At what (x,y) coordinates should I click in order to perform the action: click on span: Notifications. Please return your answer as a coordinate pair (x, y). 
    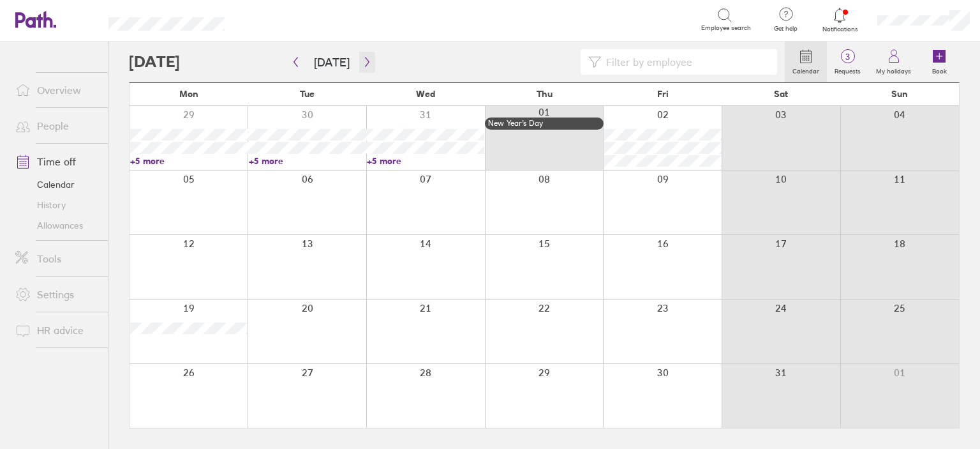
    Looking at the image, I should click on (840, 29).